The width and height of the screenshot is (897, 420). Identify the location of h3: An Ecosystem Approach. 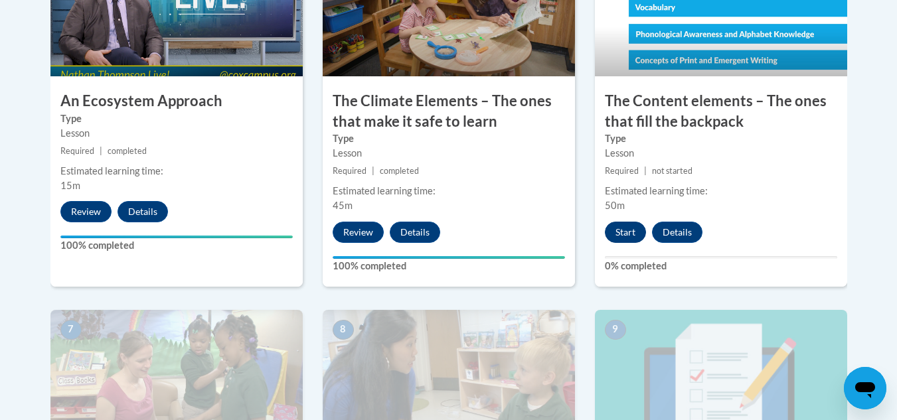
(177, 101).